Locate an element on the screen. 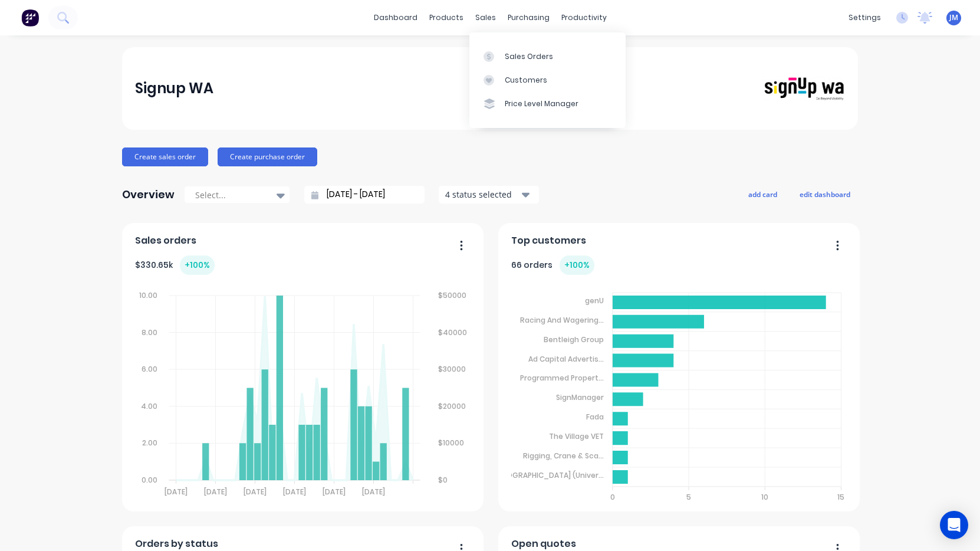 Image resolution: width=980 pixels, height=551 pixels. div: productivity is located at coordinates (584, 18).